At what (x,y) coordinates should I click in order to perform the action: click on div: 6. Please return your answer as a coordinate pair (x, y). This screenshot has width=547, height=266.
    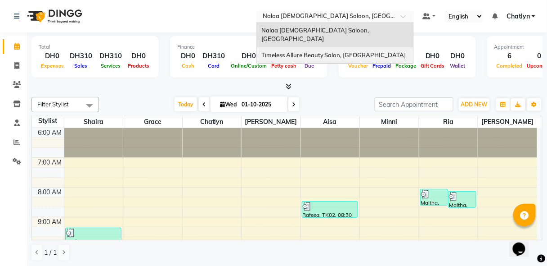
    Looking at the image, I should click on (510, 56).